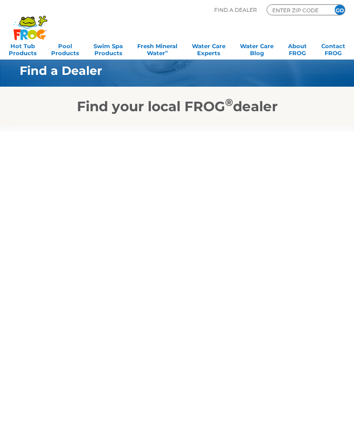 The image size is (354, 422). I want to click on a: Fresh MineralWater∞, so click(158, 49).